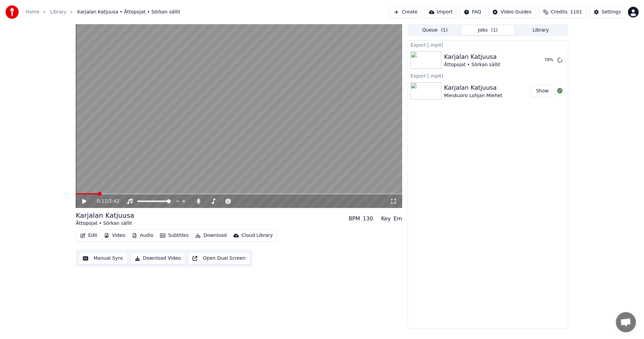  Describe the element at coordinates (406, 12) in the screenshot. I see `button: Create` at that location.